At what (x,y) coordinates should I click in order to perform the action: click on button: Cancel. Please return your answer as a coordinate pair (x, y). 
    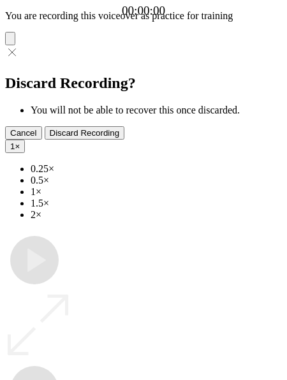
    Looking at the image, I should click on (24, 133).